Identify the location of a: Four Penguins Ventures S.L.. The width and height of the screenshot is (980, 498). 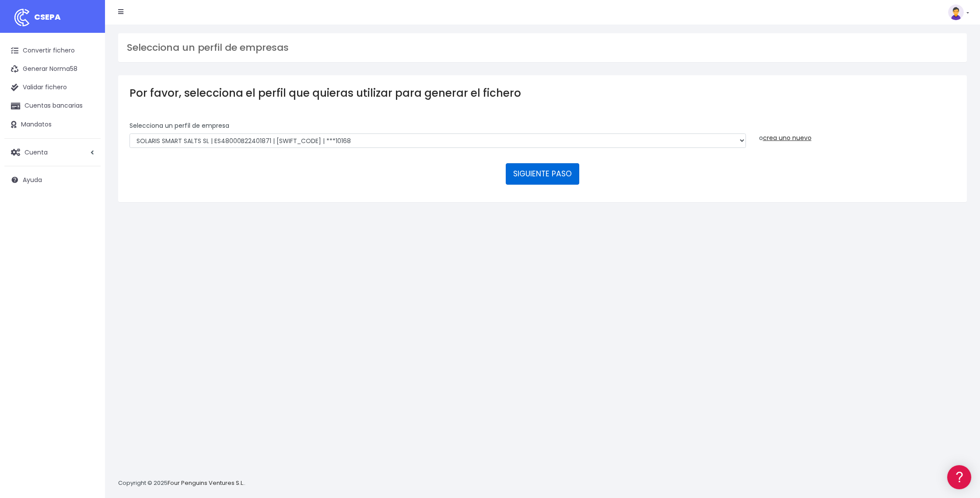
(206, 483).